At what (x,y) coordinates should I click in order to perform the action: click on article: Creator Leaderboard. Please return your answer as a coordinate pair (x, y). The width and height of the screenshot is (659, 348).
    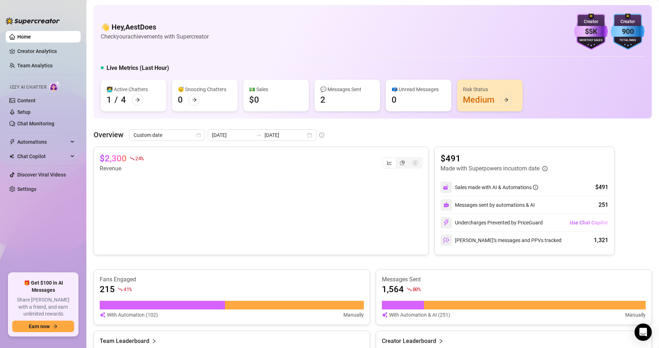
    Looking at the image, I should click on (409, 341).